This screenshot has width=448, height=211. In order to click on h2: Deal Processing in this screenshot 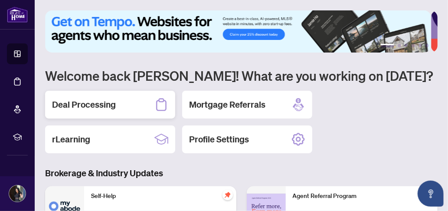, I will do `click(84, 105)`.